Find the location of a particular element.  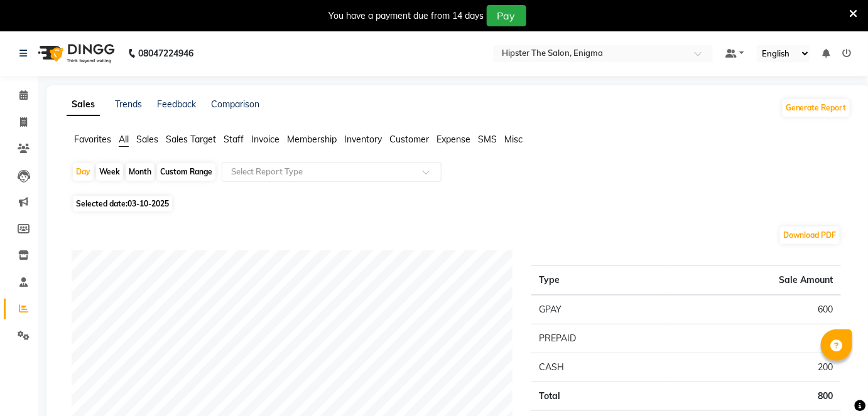

span: Selected date: is located at coordinates (122, 203).